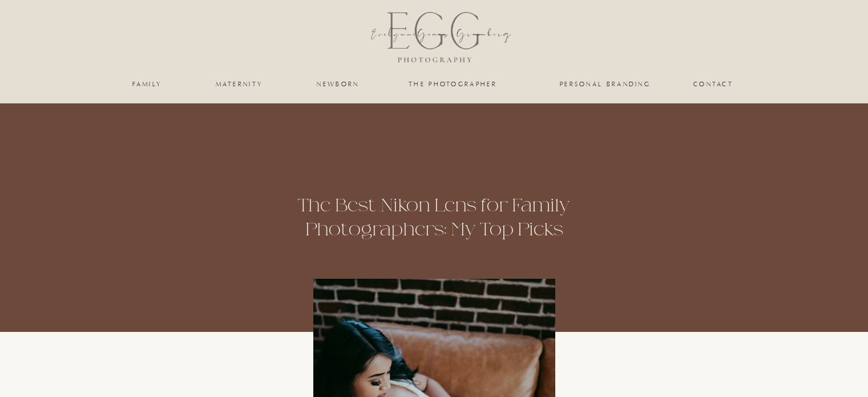 Image resolution: width=868 pixels, height=397 pixels. I want to click on nav: personal branding, so click(606, 84).